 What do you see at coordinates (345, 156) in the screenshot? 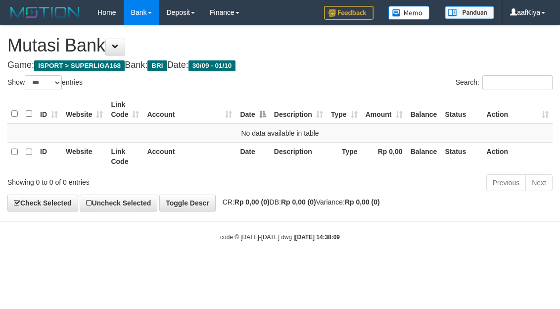
I see `th: Type` at bounding box center [345, 156].